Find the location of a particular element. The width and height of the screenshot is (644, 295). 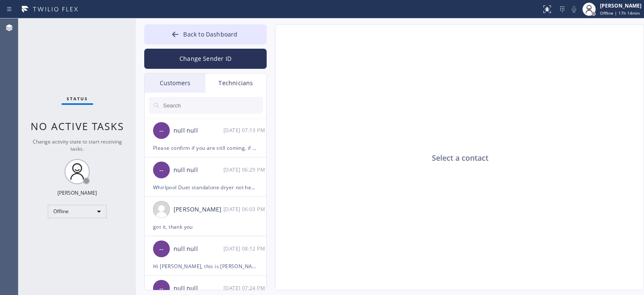

div: Offline is located at coordinates (77, 212).